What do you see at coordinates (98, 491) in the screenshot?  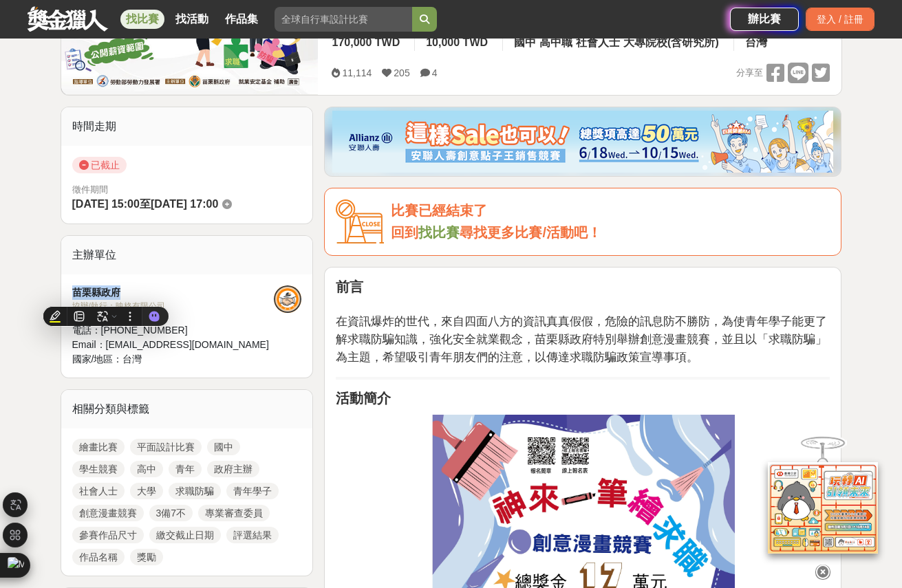 I see `a: 社會人士` at bounding box center [98, 491].